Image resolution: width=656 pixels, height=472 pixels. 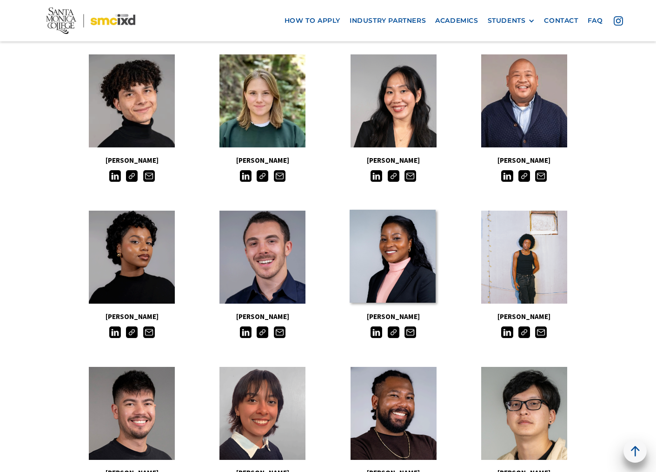 I want to click on a: industry partners, so click(x=388, y=20).